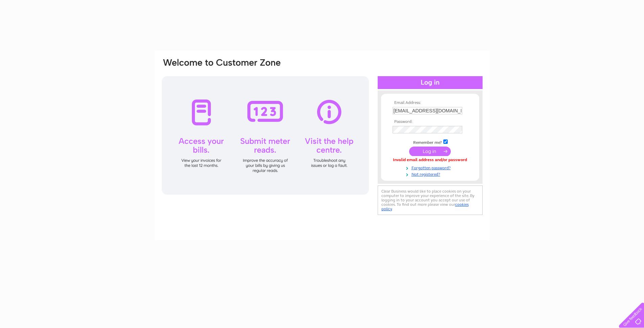  What do you see at coordinates (430, 200) in the screenshot?
I see `div: Clear Business would like to place cookies on your computer to improve your experience of the sit...` at bounding box center [430, 200].